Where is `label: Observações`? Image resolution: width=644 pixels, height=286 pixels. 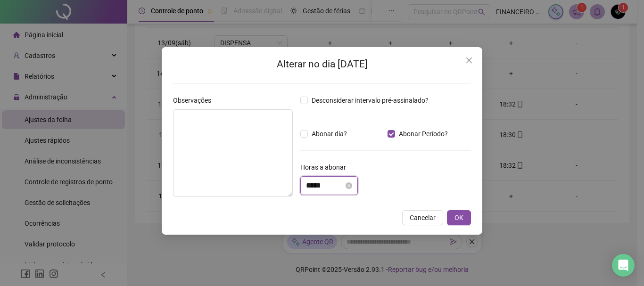
label: Observações is located at coordinates (195, 101).